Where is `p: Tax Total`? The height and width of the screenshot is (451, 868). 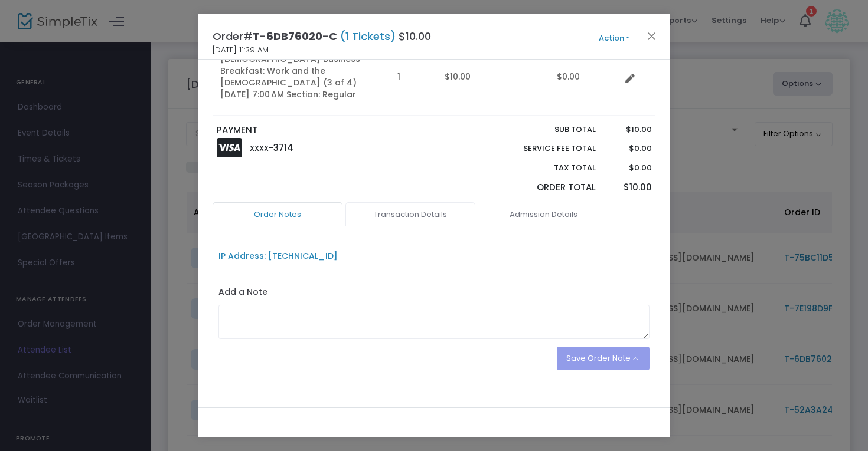
p: Tax Total is located at coordinates (545, 168).